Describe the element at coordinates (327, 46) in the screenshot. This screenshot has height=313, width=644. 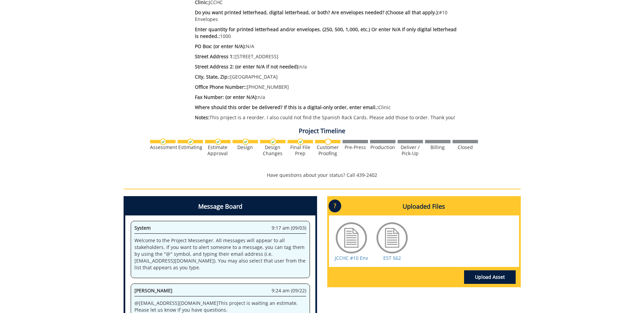
I see `p: N/A` at that location.